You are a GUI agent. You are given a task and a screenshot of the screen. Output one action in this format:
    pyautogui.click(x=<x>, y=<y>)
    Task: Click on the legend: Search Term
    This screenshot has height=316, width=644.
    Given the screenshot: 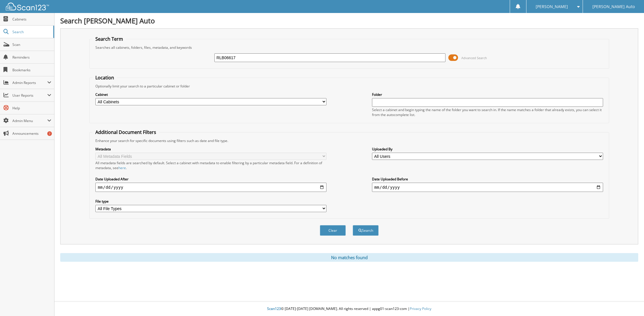 What is the action you would take?
    pyautogui.click(x=109, y=39)
    